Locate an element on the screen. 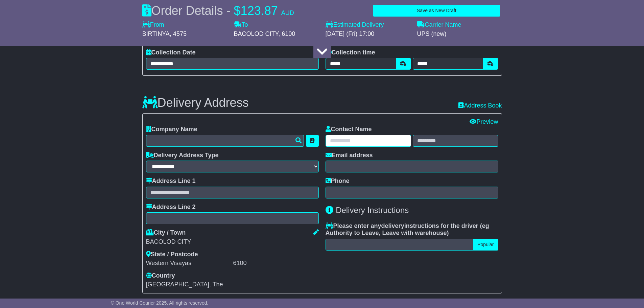 The image size is (644, 308). span: © One World Courier 2025. All rights reserved. is located at coordinates (159, 303).